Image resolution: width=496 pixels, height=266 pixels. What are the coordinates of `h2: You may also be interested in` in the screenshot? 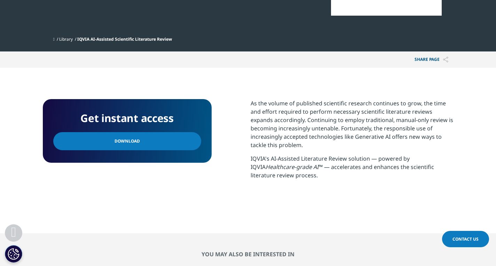 It's located at (248, 254).